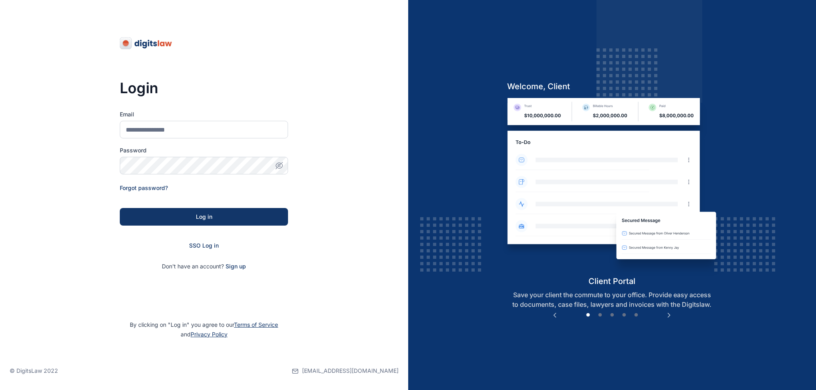 The height and width of the screenshot is (390, 816). Describe the element at coordinates (636, 316) in the screenshot. I see `button: 5` at that location.